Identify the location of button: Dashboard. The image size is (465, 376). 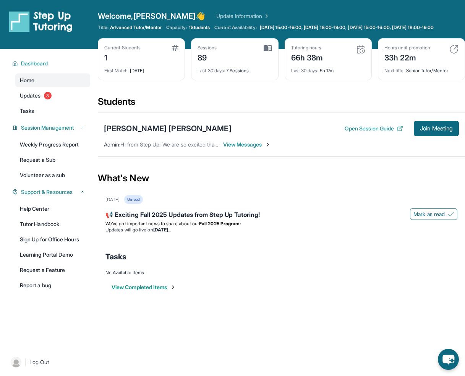
(52, 63).